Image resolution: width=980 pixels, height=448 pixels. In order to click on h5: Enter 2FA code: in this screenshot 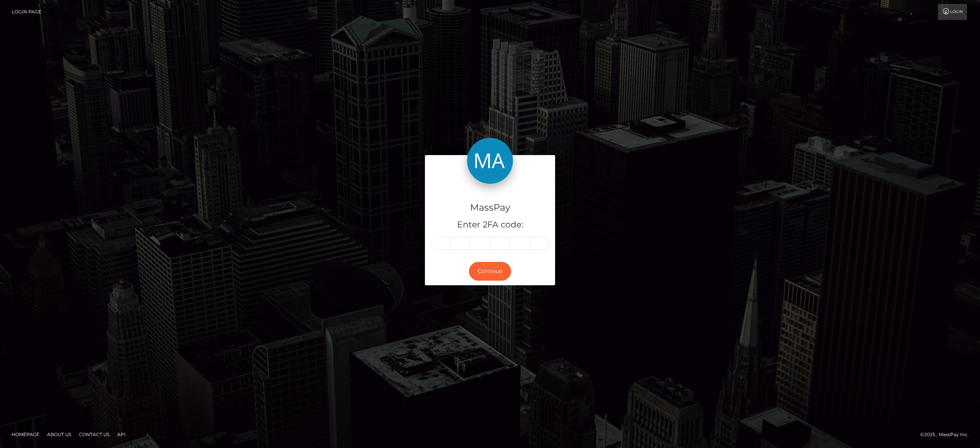, I will do `click(490, 224)`.